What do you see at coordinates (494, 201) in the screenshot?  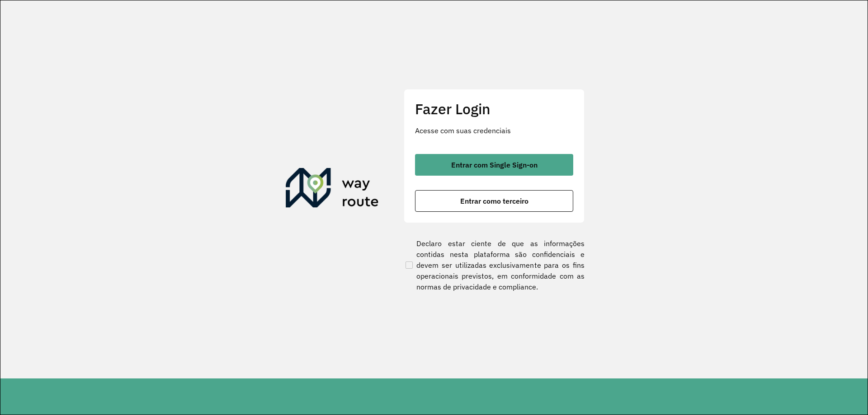 I see `span: Entrar como terceiro` at bounding box center [494, 201].